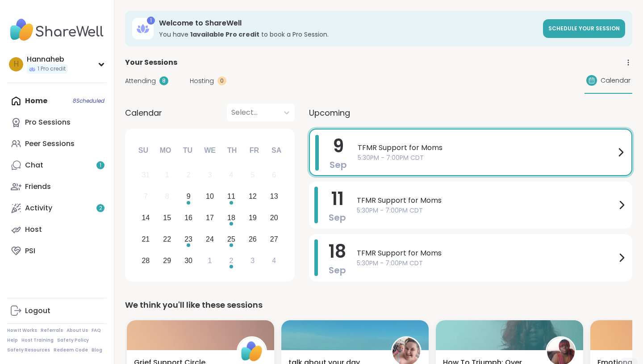 The width and height of the screenshot is (643, 364). I want to click on div: 26, so click(253, 239).